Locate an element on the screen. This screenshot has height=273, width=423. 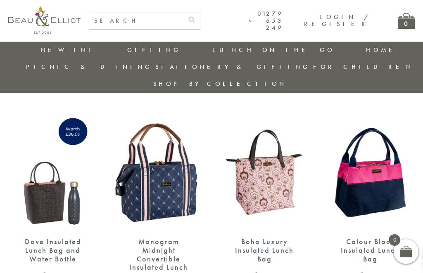
div: 0 is located at coordinates (406, 21).